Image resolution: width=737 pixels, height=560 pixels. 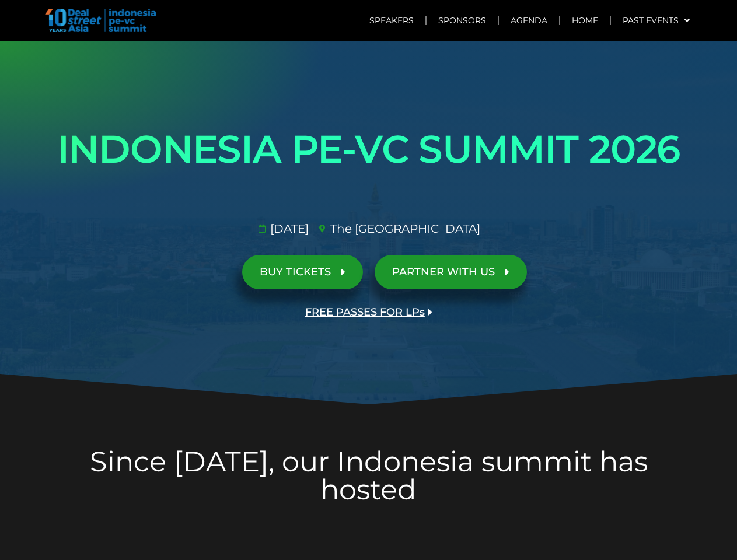 What do you see at coordinates (391, 20) in the screenshot?
I see `a: Speakers` at bounding box center [391, 20].